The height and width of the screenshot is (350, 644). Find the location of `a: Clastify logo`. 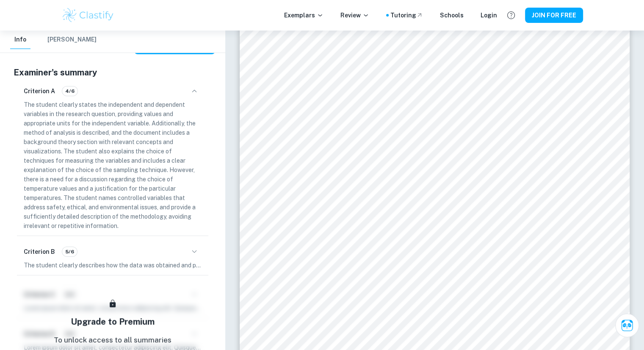

a: Clastify logo is located at coordinates (88, 15).